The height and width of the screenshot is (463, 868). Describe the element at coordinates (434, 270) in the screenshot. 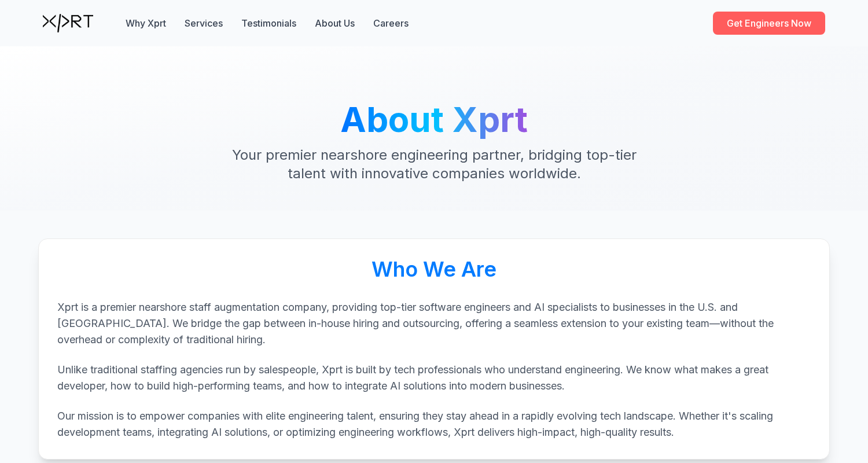

I see `h2: Who We Are` at that location.